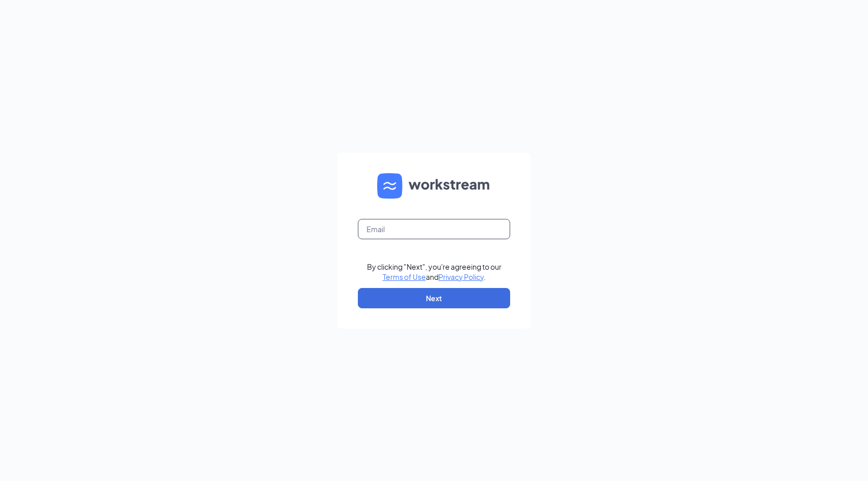 The height and width of the screenshot is (481, 868). I want to click on a: Privacy Policy, so click(461, 277).